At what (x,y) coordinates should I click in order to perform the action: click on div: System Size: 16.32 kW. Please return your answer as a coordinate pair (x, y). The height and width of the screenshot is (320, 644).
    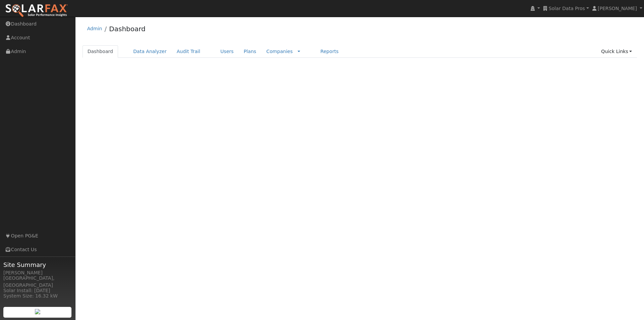
    Looking at the image, I should click on (38, 296).